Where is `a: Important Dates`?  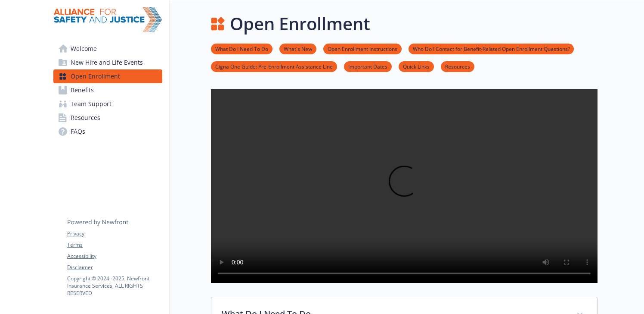 a: Important Dates is located at coordinates (368, 66).